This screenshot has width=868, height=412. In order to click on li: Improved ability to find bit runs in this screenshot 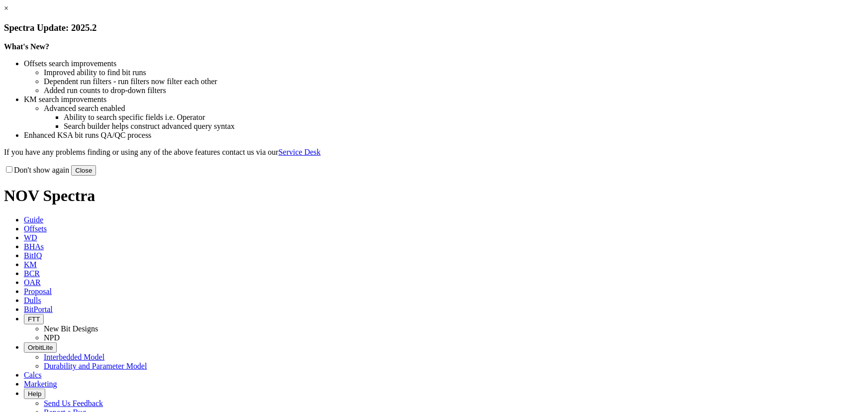, I will do `click(454, 72)`.